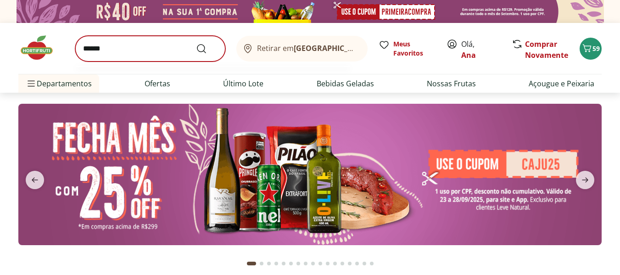 The height and width of the screenshot is (275, 620). I want to click on img: banana, so click(310, 174).